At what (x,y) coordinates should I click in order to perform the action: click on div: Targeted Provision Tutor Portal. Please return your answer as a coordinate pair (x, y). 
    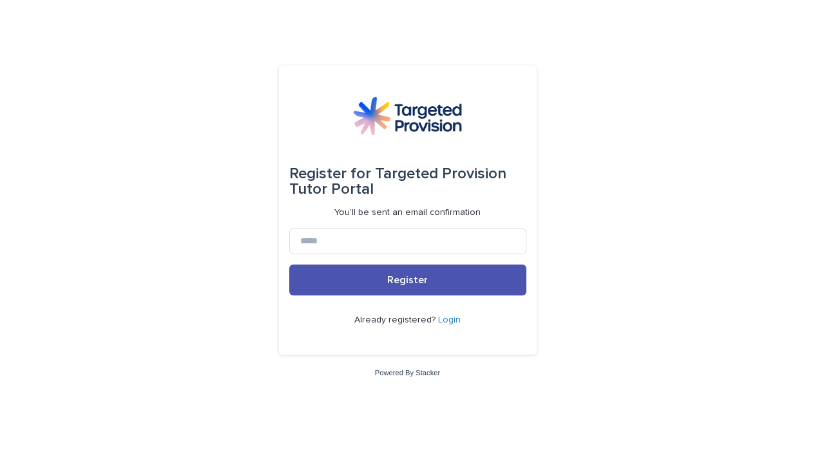
    Looking at the image, I should click on (408, 182).